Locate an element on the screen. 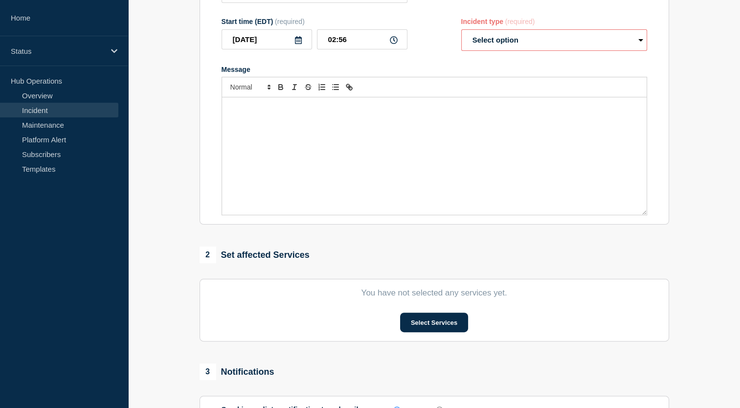 The width and height of the screenshot is (740, 408). span: 3 is located at coordinates (208, 372).